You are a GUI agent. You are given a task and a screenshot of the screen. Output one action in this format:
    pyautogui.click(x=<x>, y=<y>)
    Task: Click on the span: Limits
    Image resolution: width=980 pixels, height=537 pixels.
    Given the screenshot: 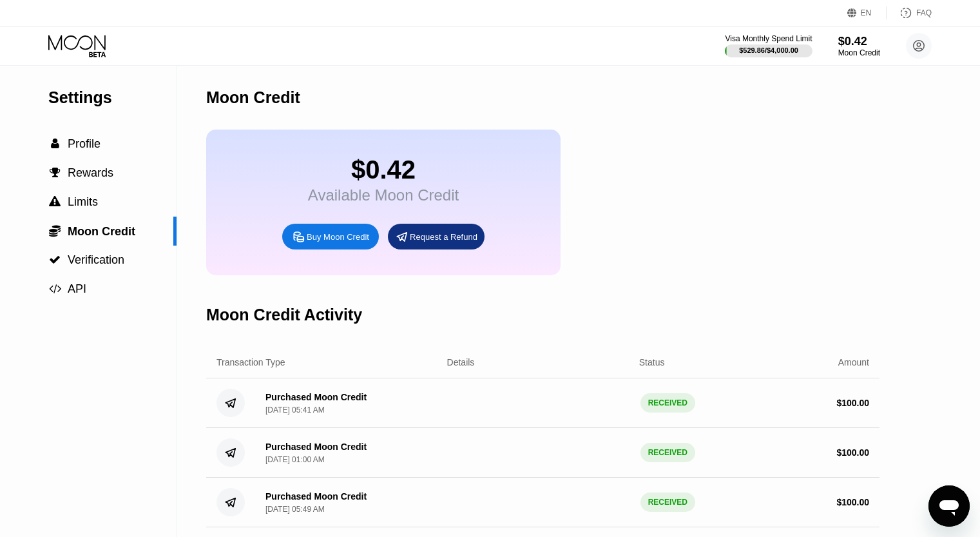 What is the action you would take?
    pyautogui.click(x=83, y=202)
    